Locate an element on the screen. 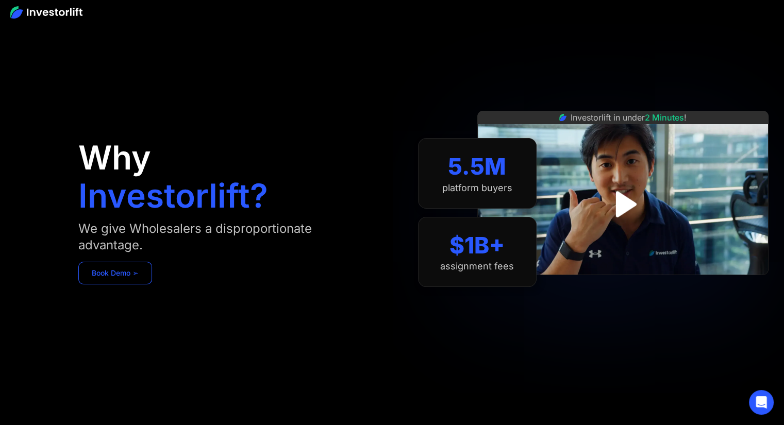  div: assignment fees is located at coordinates (477, 266).